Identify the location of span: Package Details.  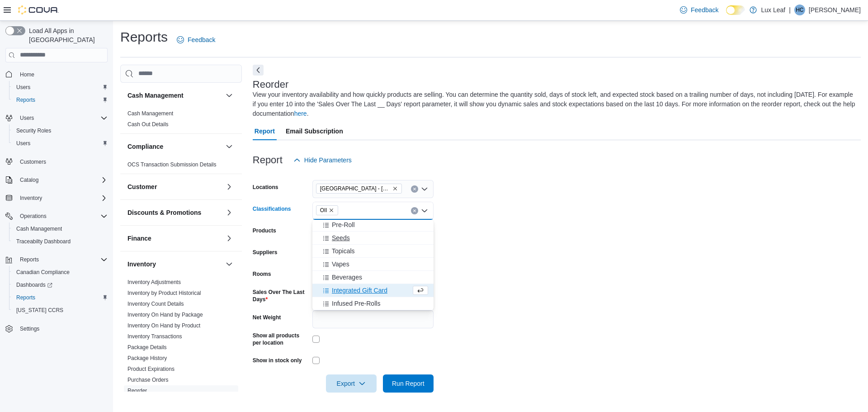
(147, 347).